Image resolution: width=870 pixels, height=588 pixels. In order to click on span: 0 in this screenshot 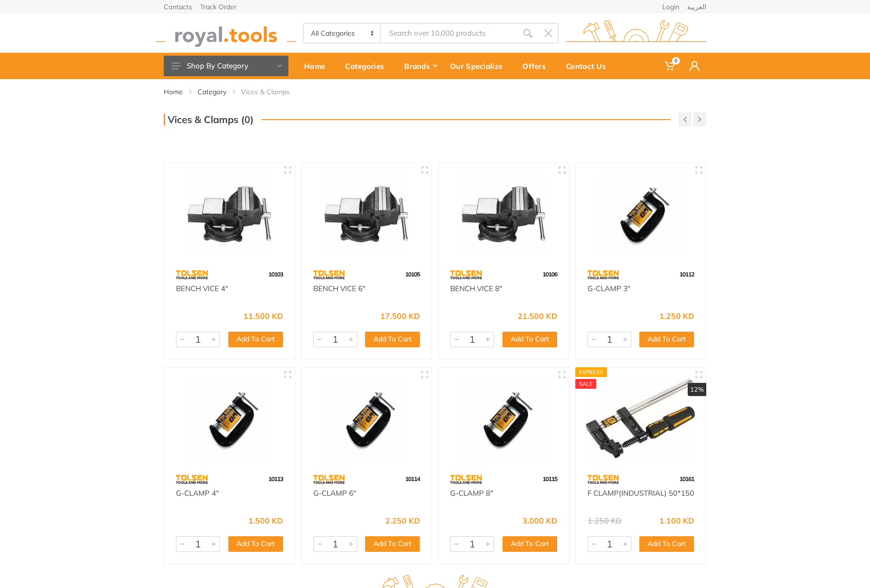, I will do `click(676, 61)`.